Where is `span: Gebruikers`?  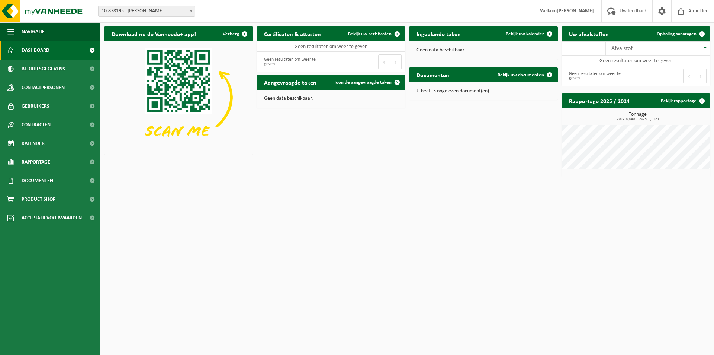 span: Gebruikers is located at coordinates (35, 106).